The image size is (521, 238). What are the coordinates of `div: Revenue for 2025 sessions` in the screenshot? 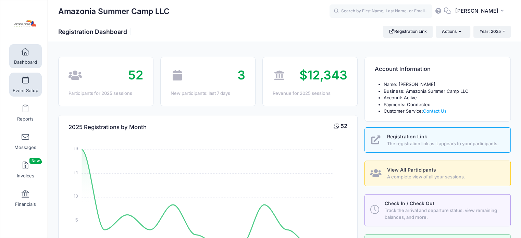 It's located at (310, 93).